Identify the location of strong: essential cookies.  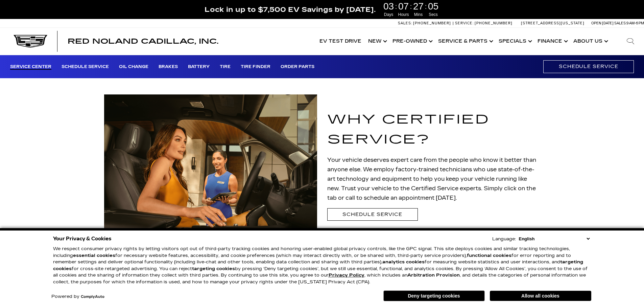
(94, 256).